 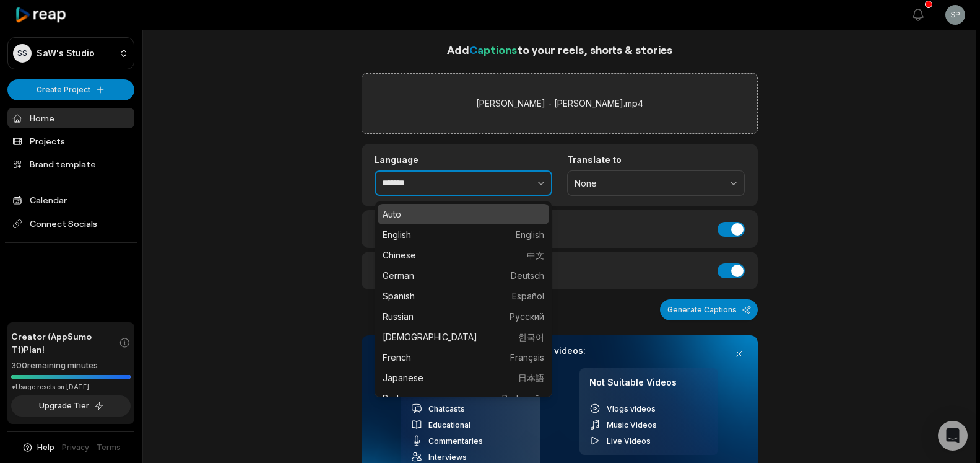 I want to click on a: Home, so click(x=71, y=118).